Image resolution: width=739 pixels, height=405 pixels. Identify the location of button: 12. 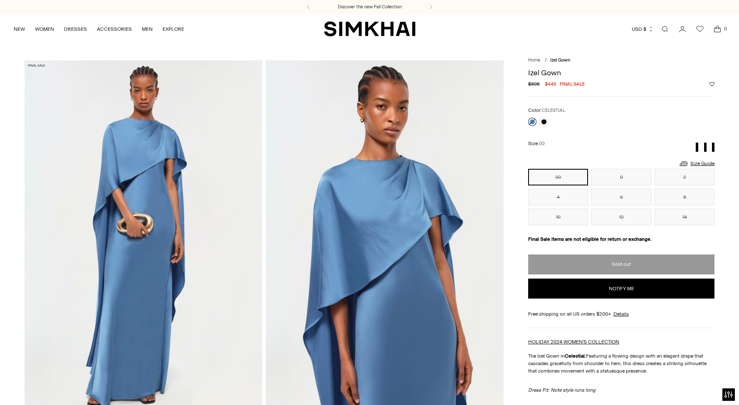
(621, 217).